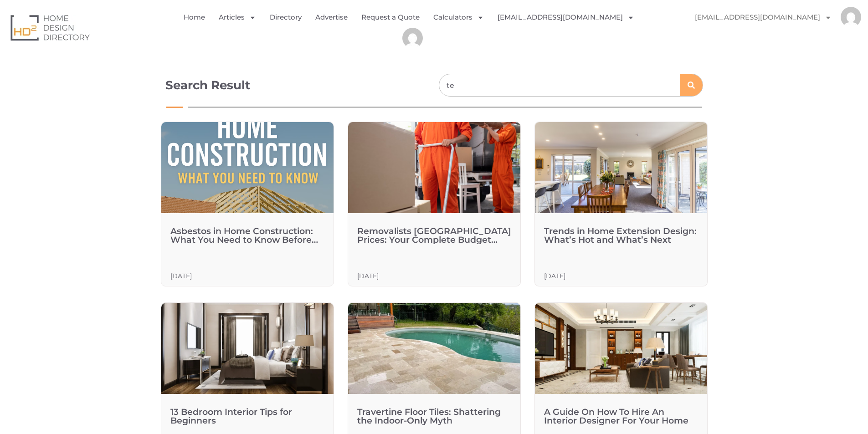 This screenshot has width=868, height=434. I want to click on a: Request a Quote, so click(390, 17).